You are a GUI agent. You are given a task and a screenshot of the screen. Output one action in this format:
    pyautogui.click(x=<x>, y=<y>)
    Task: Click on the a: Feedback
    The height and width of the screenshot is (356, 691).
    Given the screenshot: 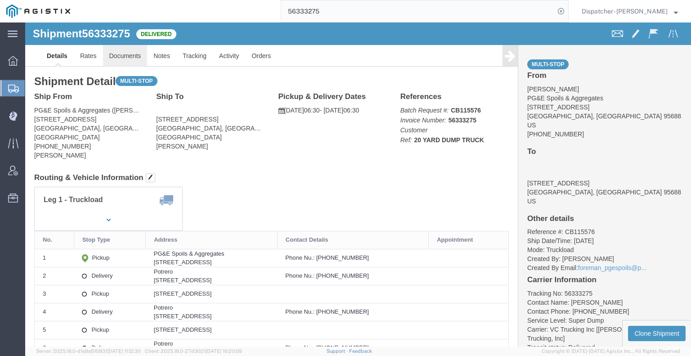 What is the action you would take?
    pyautogui.click(x=360, y=351)
    